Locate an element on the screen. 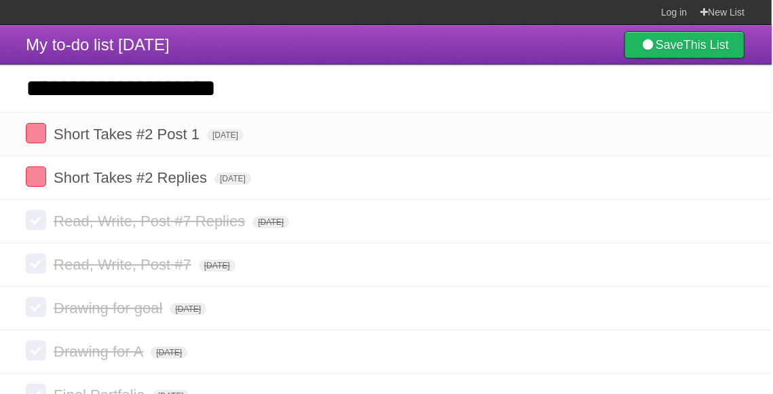 Image resolution: width=773 pixels, height=394 pixels. span: Short Takes #2 Replies is located at coordinates (132, 177).